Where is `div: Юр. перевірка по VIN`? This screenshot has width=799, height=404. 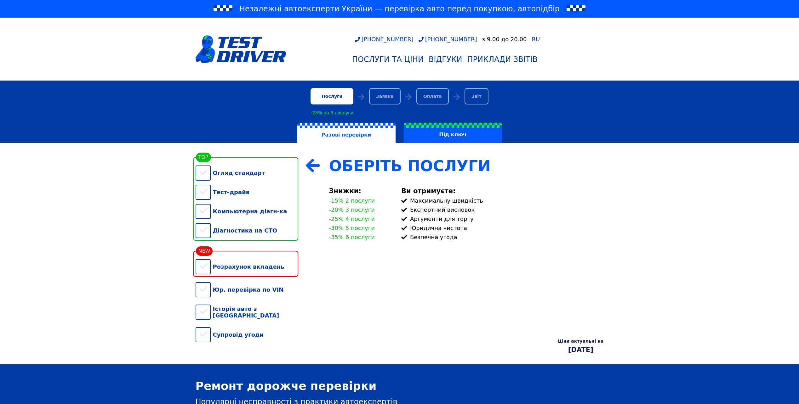
div: Юр. перевірка по VIN is located at coordinates (247, 290).